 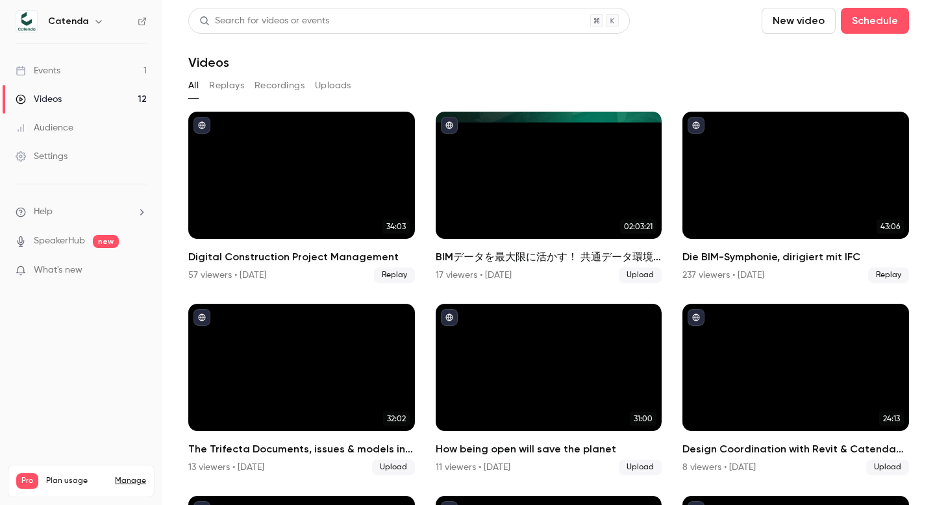 I want to click on li: BIMデータを最大限に活かす！ 共通データ環境（CDE）を使ったプロジェクト最適化, so click(x=549, y=197).